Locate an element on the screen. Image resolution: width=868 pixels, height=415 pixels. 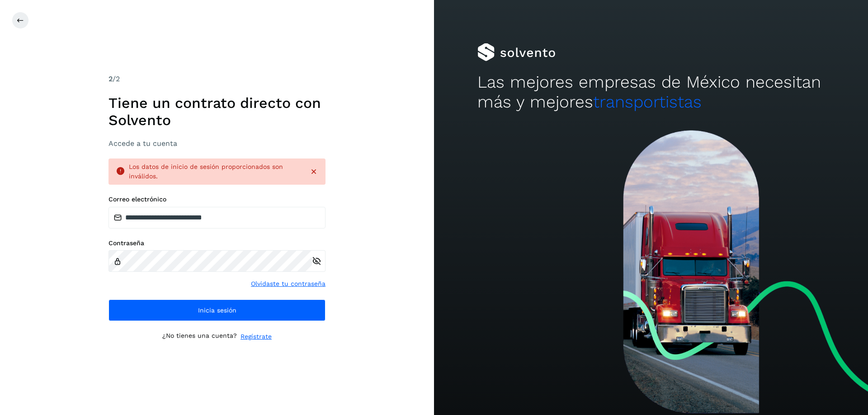
div: /2 is located at coordinates (217, 79).